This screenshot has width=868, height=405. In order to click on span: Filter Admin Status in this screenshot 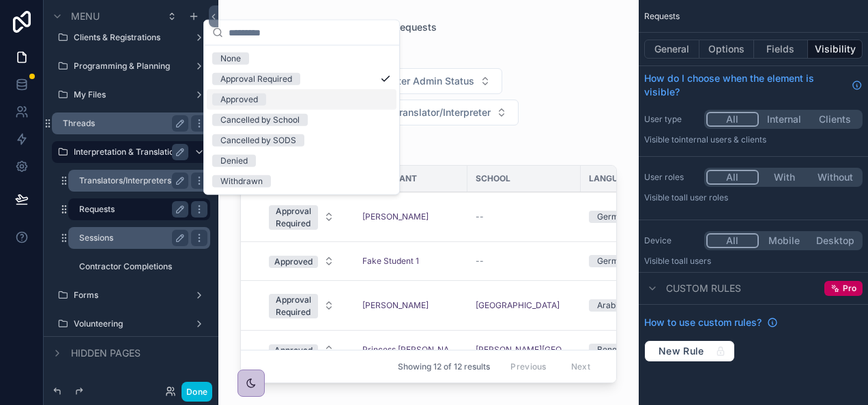, I will do `click(431, 81)`.